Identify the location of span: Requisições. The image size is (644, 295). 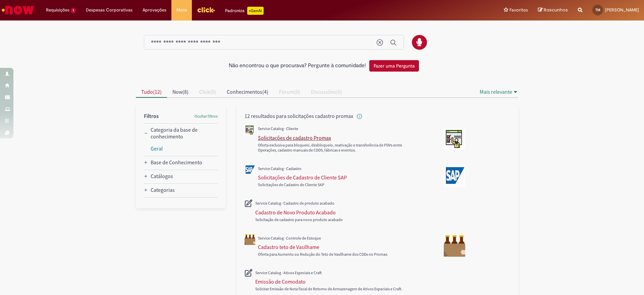
(58, 10).